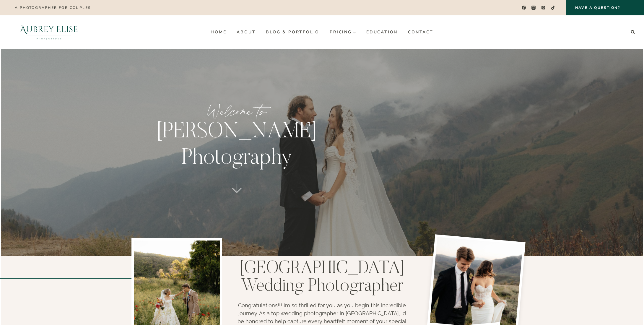  Describe the element at coordinates (53, 8) in the screenshot. I see `p: A photographer for couples` at that location.